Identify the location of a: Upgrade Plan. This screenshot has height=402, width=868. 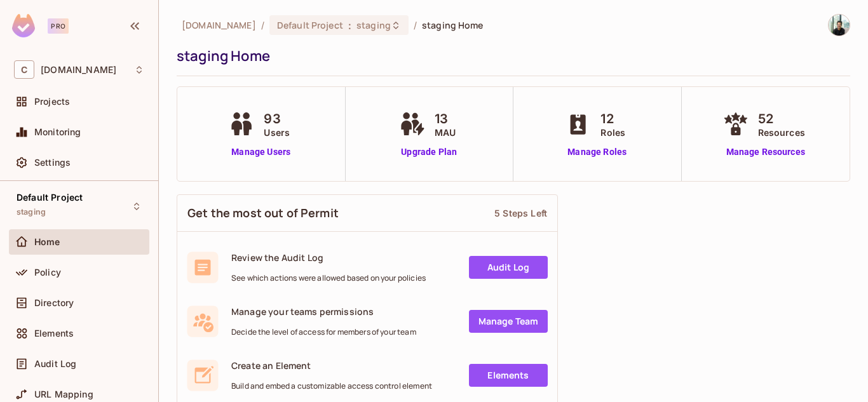
(429, 152).